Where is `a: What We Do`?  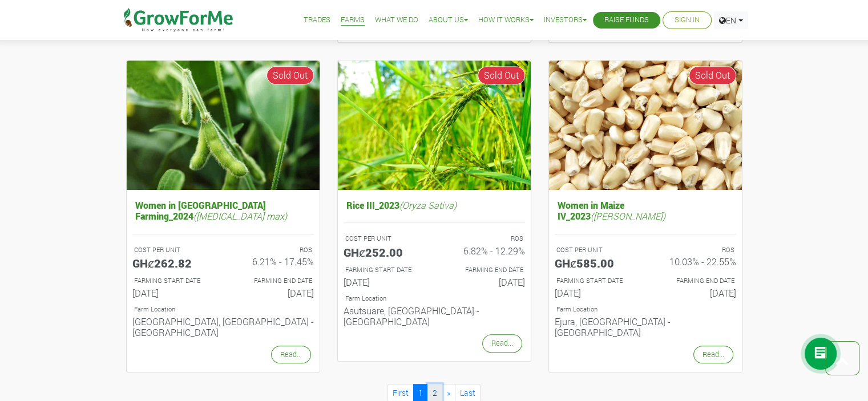
a: What We Do is located at coordinates (397, 20).